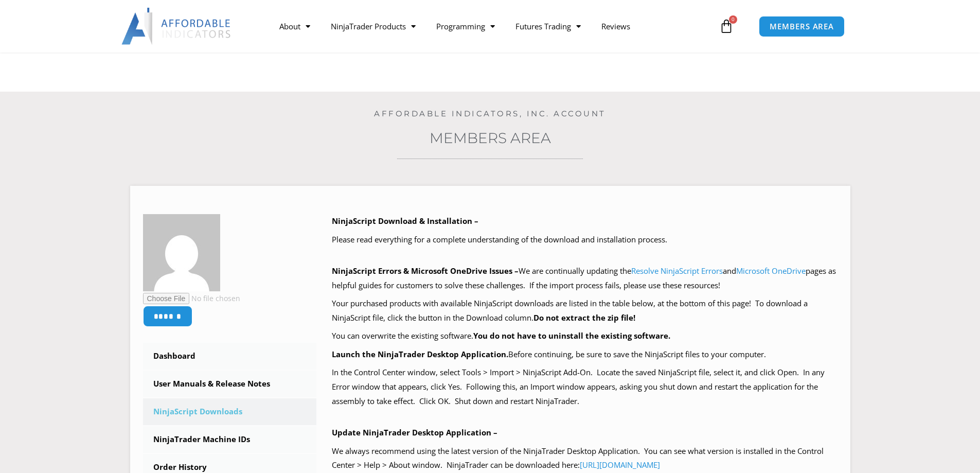  Describe the element at coordinates (801, 26) in the screenshot. I see `span: MEMBERS AREA` at that location.